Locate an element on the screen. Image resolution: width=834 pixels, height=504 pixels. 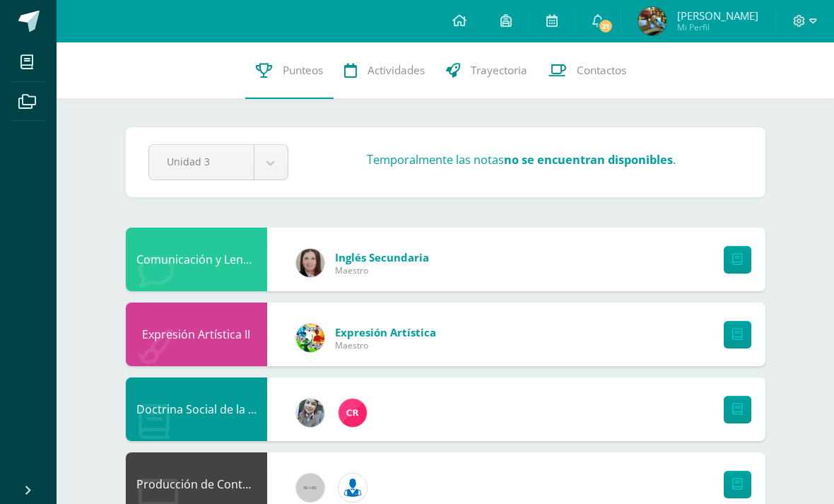
span: Trayectoria is located at coordinates (499, 70).